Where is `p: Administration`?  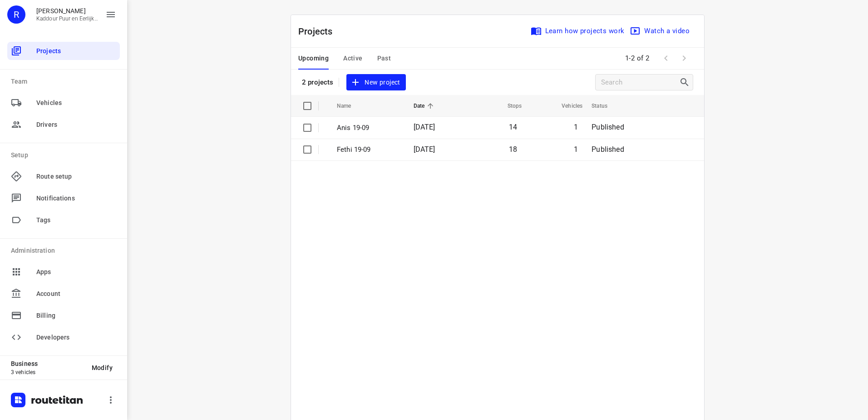 p: Administration is located at coordinates (66, 250).